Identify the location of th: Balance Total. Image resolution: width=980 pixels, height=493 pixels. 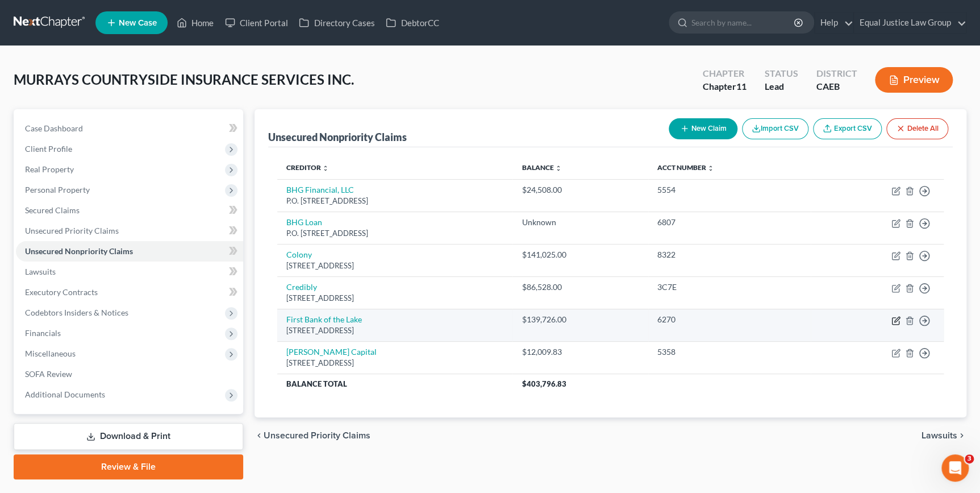
(395, 384).